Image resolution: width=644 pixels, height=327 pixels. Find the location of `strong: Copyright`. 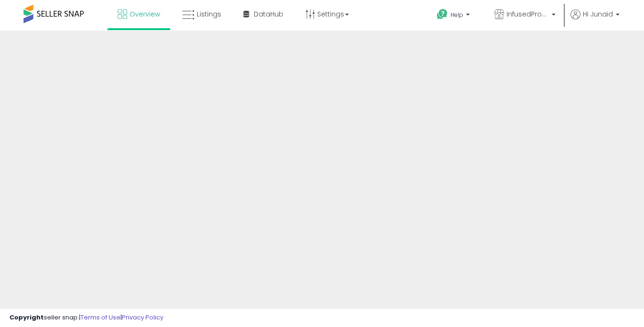

strong: Copyright is located at coordinates (26, 317).